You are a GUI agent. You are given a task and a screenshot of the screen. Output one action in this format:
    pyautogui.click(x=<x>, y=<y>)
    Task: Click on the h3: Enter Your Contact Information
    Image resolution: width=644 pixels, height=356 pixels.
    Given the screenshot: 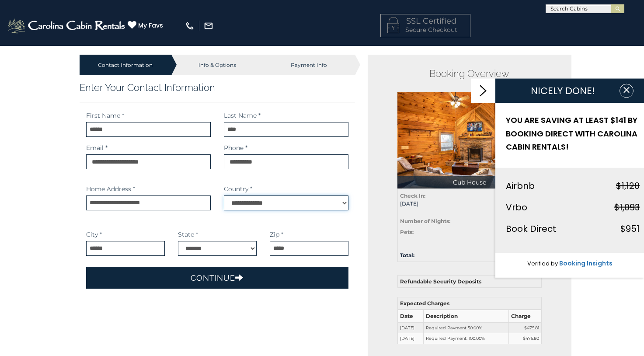 What is the action you would take?
    pyautogui.click(x=218, y=87)
    